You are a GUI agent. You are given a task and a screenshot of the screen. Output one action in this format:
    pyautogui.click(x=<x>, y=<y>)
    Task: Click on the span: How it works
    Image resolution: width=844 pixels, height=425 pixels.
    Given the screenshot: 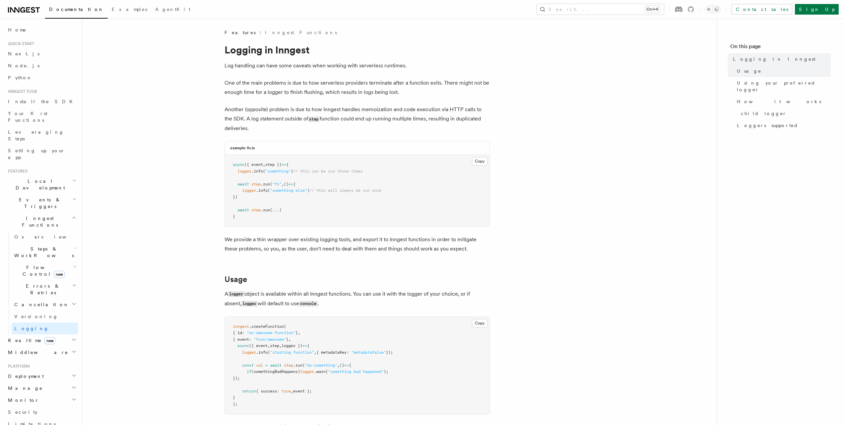 What is the action you would take?
    pyautogui.click(x=779, y=102)
    